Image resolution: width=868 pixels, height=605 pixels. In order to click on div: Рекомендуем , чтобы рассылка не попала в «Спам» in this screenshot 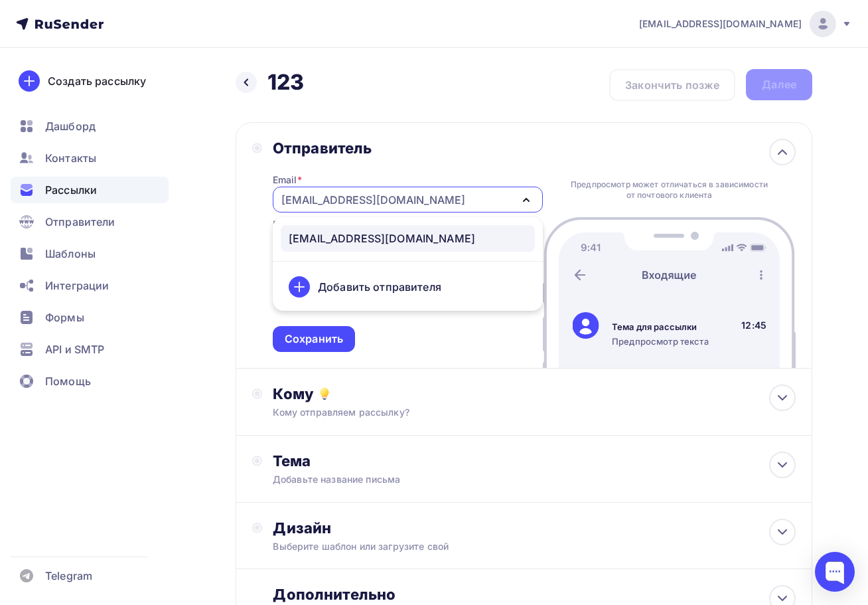, I will do `click(408, 231)`.